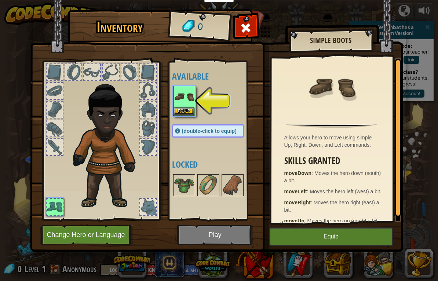 The width and height of the screenshot is (438, 281). Describe the element at coordinates (109, 142) in the screenshot. I see `img: champion_hair.png` at that location.